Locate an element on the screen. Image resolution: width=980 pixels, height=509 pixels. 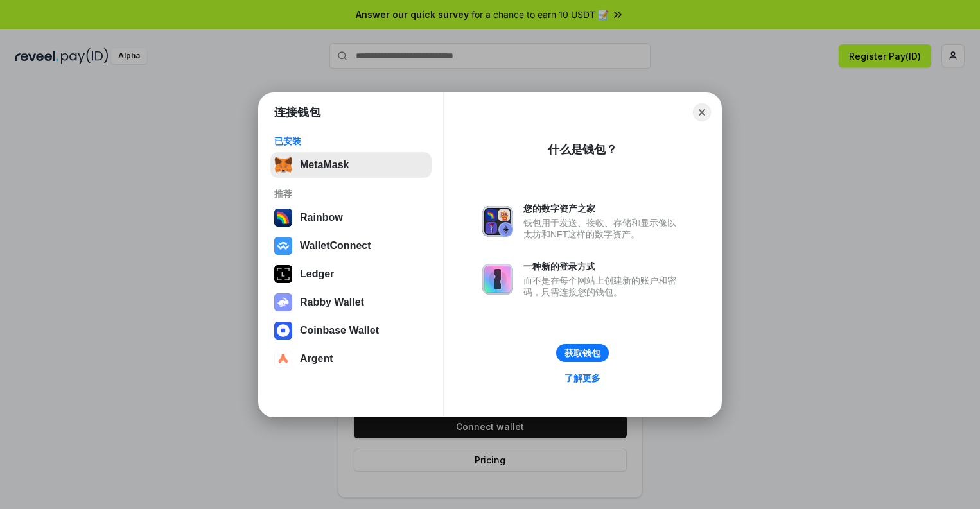
div: 而不是在每个网站上创建新的账户和密码，只需连接您的钱包。 is located at coordinates (603, 286).